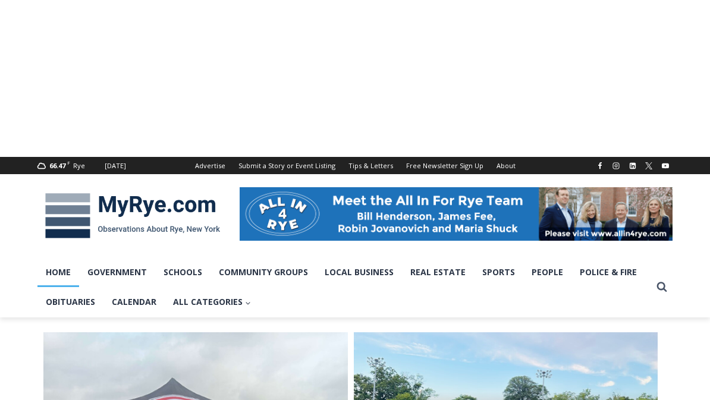 The width and height of the screenshot is (710, 400). Describe the element at coordinates (498, 272) in the screenshot. I see `a: Sports` at that location.